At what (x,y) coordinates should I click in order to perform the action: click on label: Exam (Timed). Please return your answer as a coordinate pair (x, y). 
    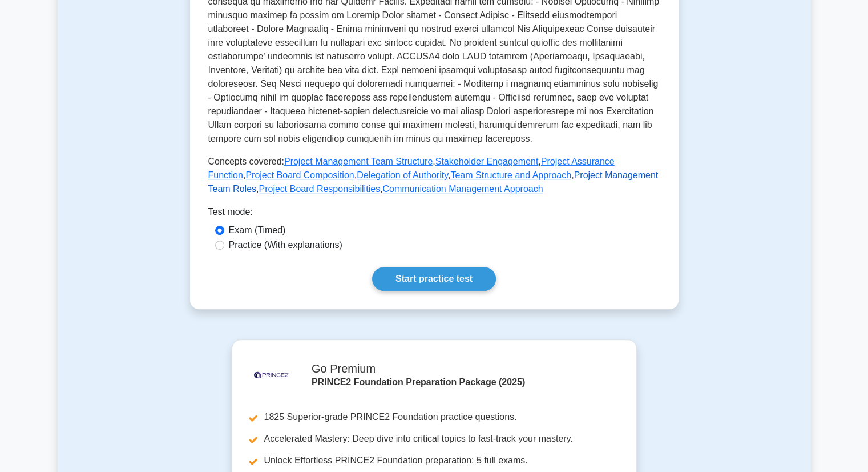
    Looking at the image, I should click on (258, 230).